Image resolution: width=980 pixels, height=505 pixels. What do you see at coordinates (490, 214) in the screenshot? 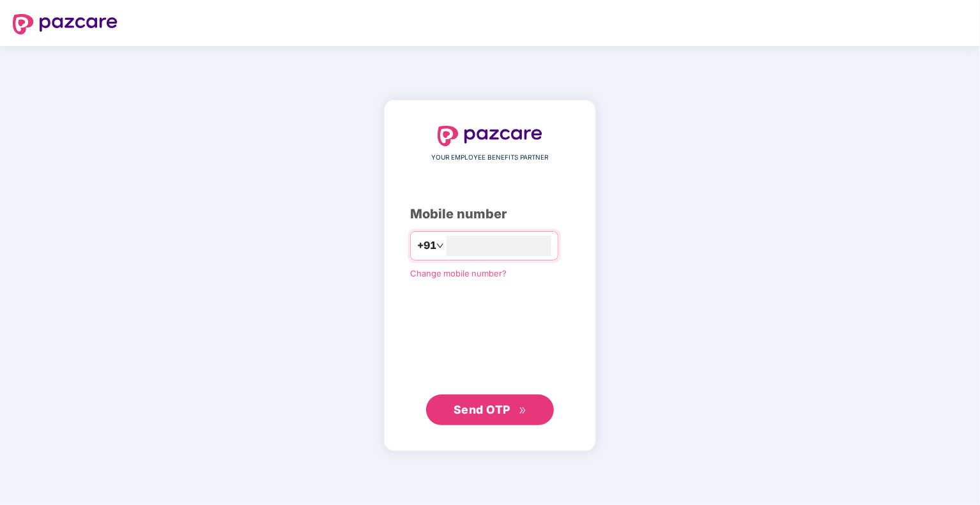
I see `div: Mobile number` at bounding box center [490, 214].